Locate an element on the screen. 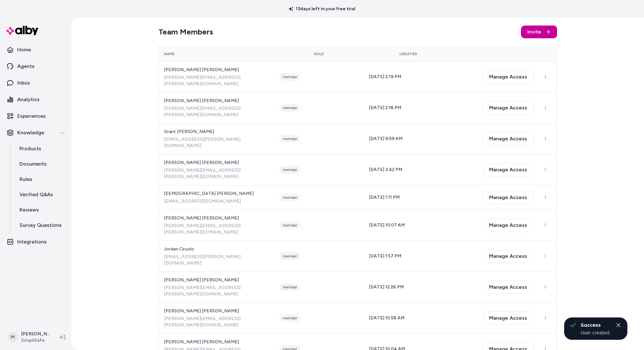 The height and width of the screenshot is (350, 644). p: Integrations is located at coordinates (32, 242).